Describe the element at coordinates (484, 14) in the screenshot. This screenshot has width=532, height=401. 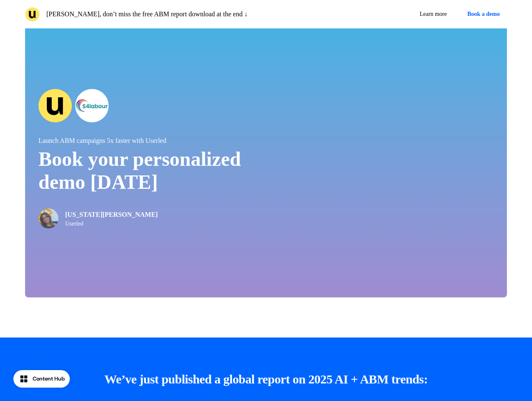
I see `button: Book a demo` at that location.